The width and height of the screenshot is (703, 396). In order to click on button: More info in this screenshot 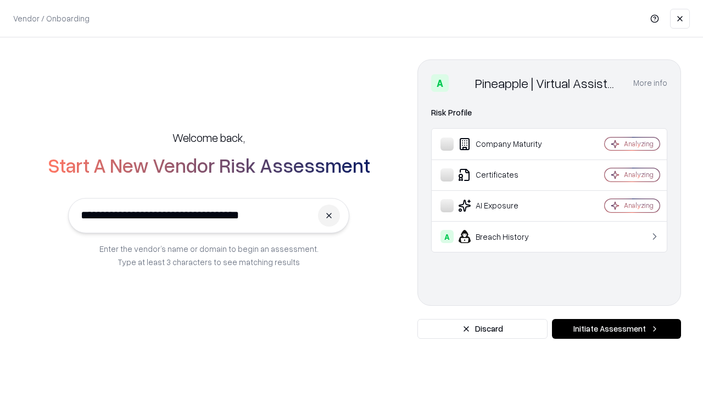, I will do `click(651, 83)`.